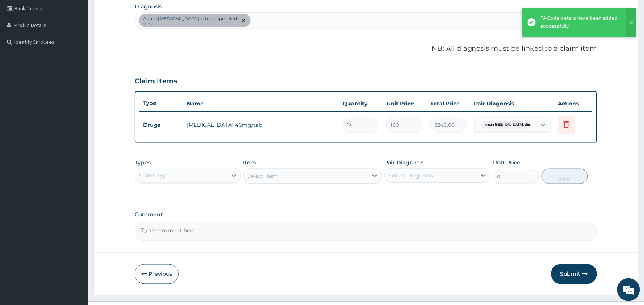  What do you see at coordinates (574, 104) in the screenshot?
I see `th: Actions` at bounding box center [574, 104].